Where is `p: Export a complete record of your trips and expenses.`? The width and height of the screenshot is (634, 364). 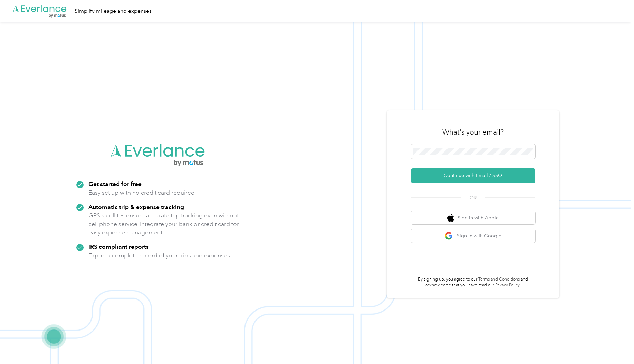
p: Export a complete record of your trips and expenses. is located at coordinates (160, 255).